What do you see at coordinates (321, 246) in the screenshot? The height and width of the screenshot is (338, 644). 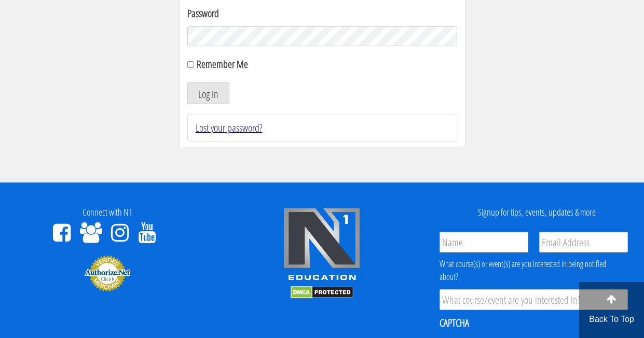 I see `img: n1-edu-logo` at bounding box center [321, 246].